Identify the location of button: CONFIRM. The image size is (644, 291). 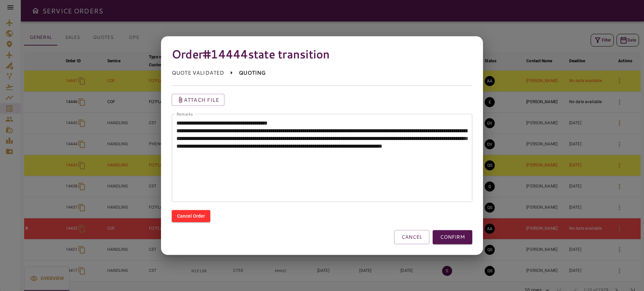
(452, 238).